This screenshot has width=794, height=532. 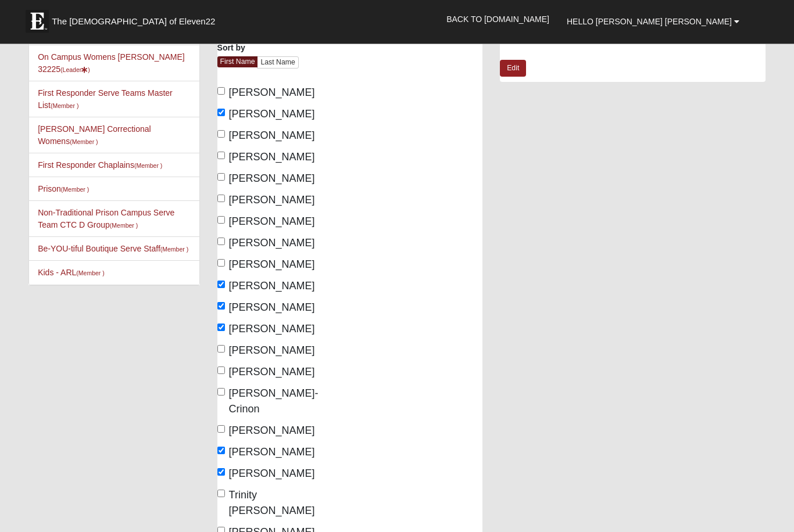 What do you see at coordinates (278, 63) in the screenshot?
I see `a: Last Name` at bounding box center [278, 63].